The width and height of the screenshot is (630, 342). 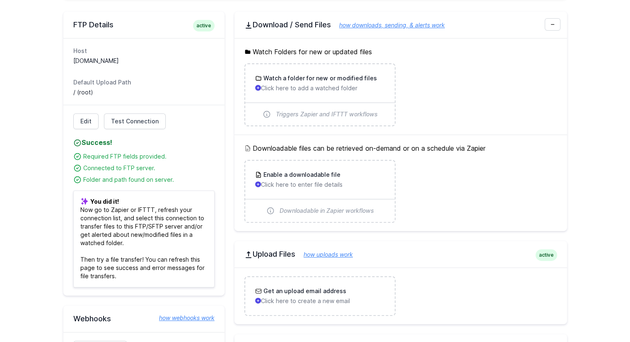 What do you see at coordinates (327, 114) in the screenshot?
I see `span: Triggers Zapier and IFTTT workflows` at bounding box center [327, 114].